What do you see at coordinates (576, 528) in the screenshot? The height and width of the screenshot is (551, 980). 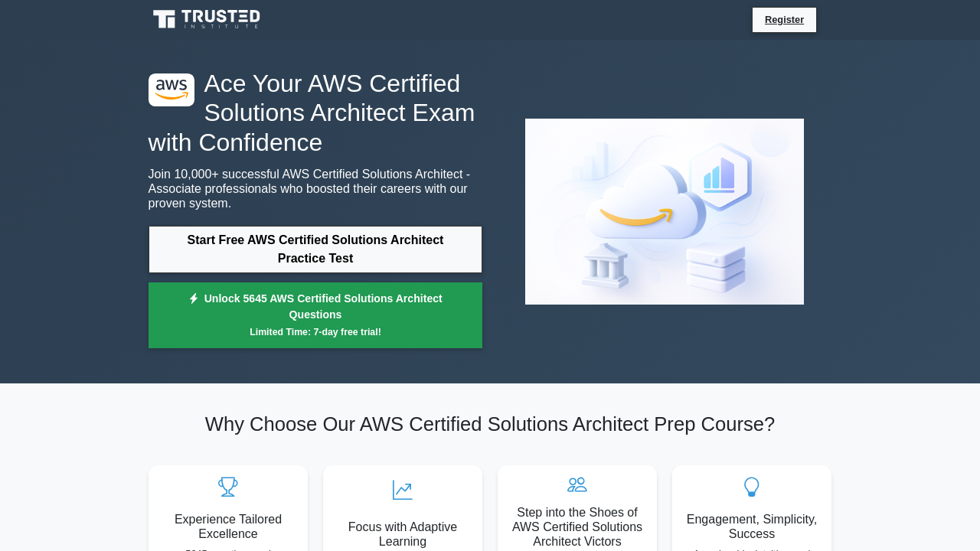 I see `h5: Step into the Shoes of AWS Certified Solutions Architect Victors` at bounding box center [576, 528].